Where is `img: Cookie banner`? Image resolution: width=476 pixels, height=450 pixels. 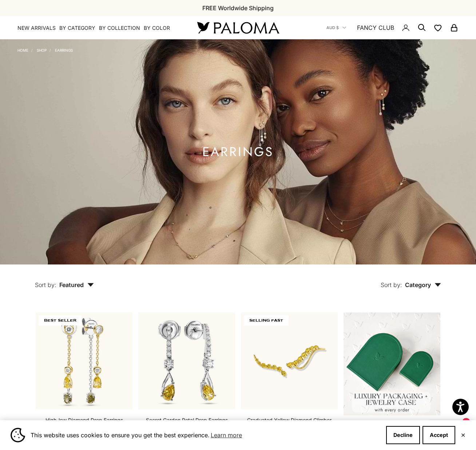 img: Cookie banner is located at coordinates (18, 435).